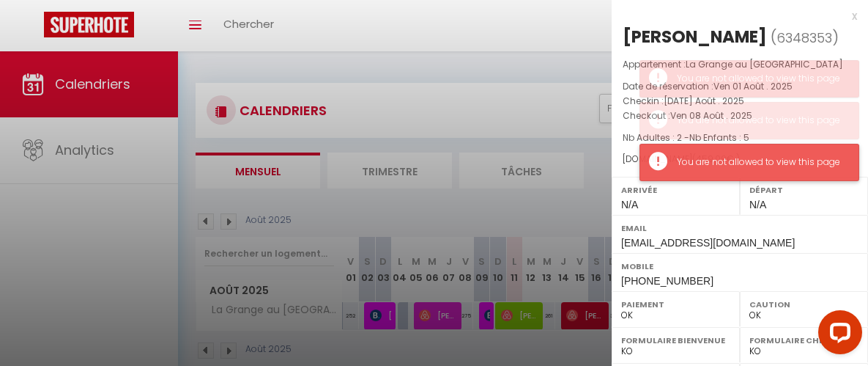  I want to click on p: Appartement :, so click(740, 65).